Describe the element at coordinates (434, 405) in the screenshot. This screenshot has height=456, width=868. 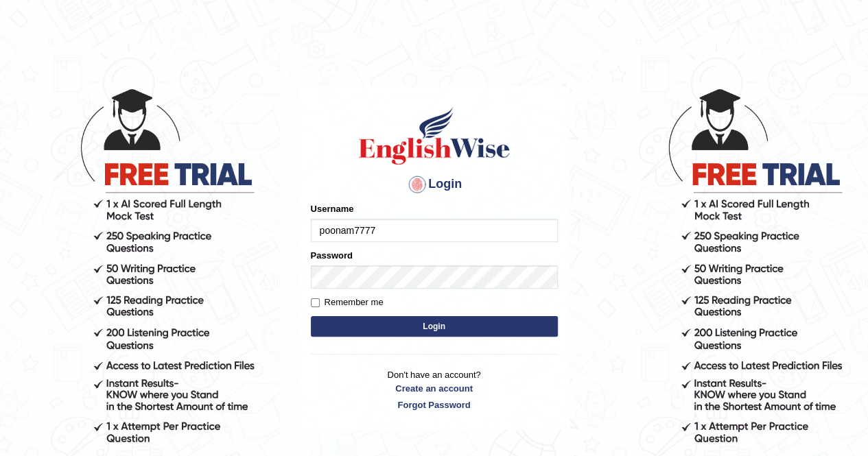
I see `a: Forgot Password` at that location.